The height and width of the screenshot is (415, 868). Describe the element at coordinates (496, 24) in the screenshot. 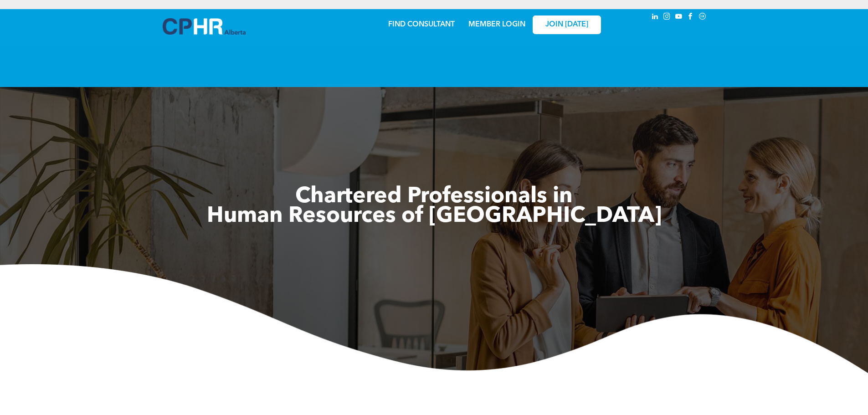

I see `a: MEMBER LOGIN` at that location.